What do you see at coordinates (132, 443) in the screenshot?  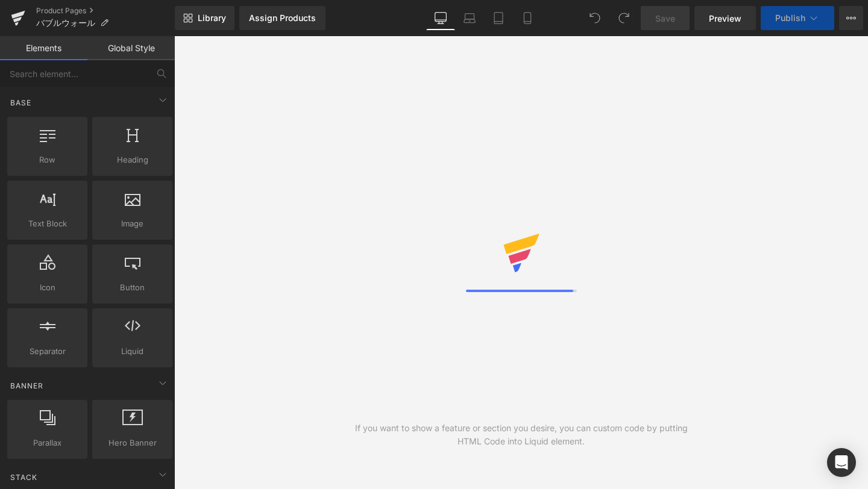 I see `span: Hero Banner` at bounding box center [132, 443].